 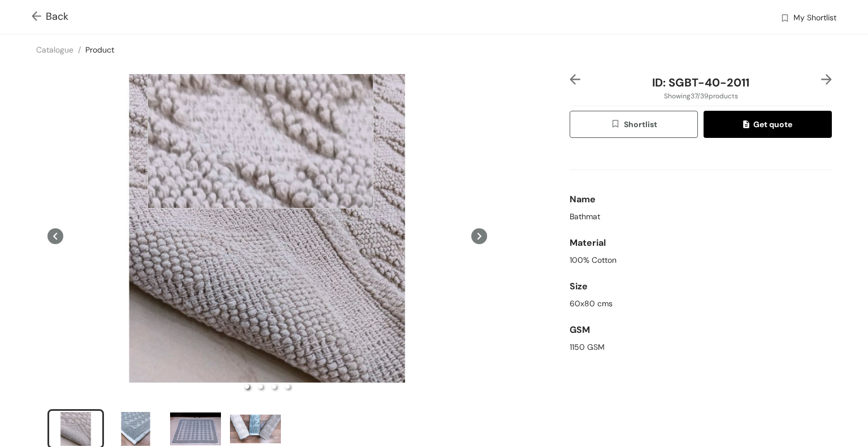 What do you see at coordinates (287, 386) in the screenshot?
I see `li: slide item 4` at bounding box center [287, 386].